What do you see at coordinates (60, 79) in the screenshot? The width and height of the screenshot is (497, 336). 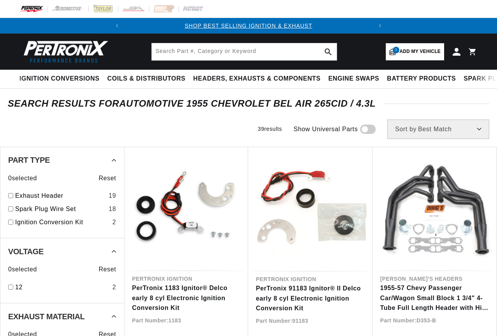 I see `span: Ignition Conversions` at bounding box center [60, 79].